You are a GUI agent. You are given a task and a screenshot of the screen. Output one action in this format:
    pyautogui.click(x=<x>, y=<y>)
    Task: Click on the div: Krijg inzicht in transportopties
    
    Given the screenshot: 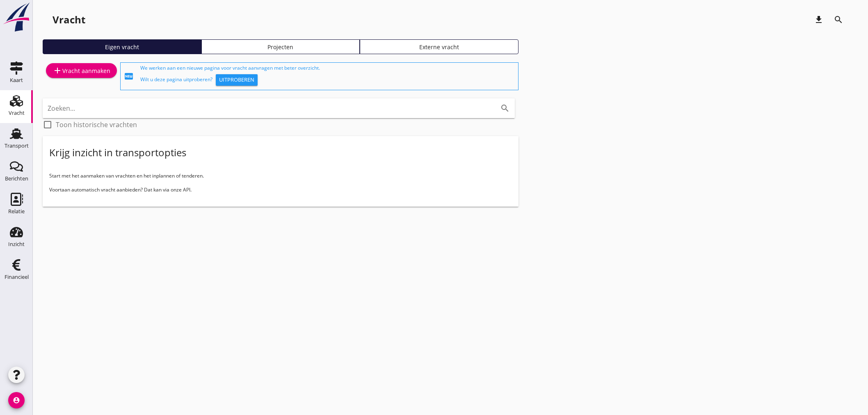 What is the action you would take?
    pyautogui.click(x=118, y=153)
    